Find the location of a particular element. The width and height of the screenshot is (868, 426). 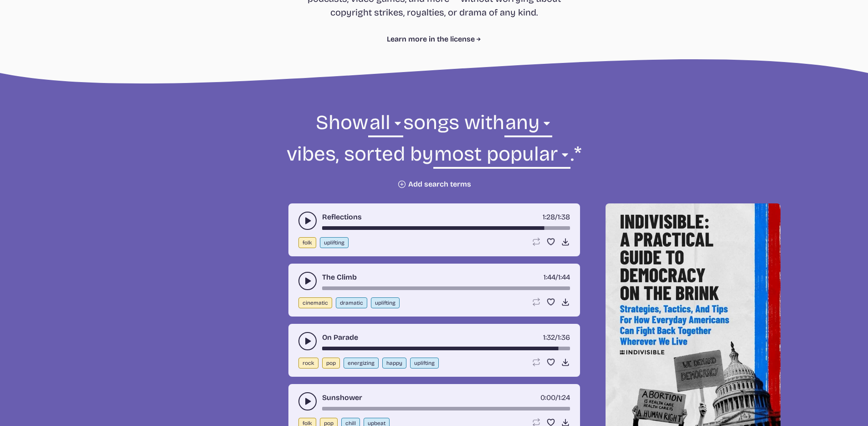

button: happy is located at coordinates (394, 363).